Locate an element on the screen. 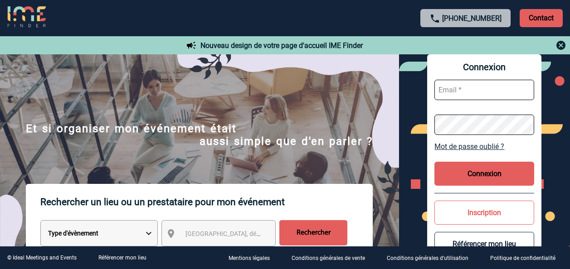 This screenshot has width=570, height=269. input: Email * is located at coordinates (484, 90).